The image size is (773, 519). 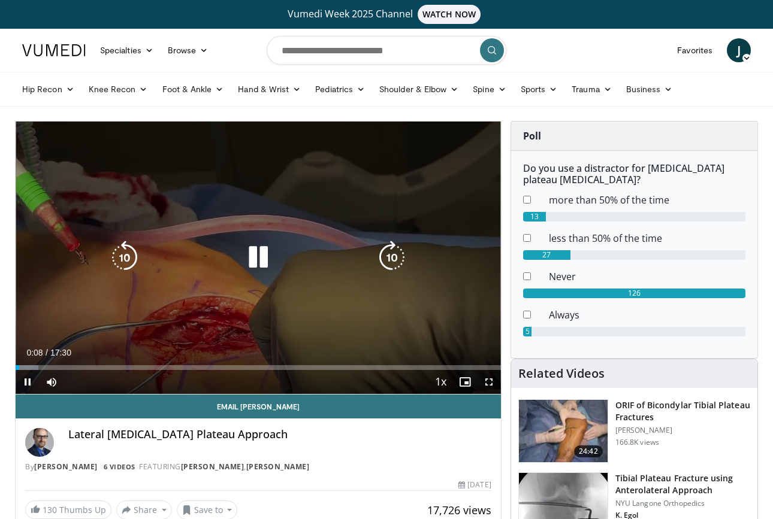 What do you see at coordinates (588, 452) in the screenshot?
I see `span: 24:42` at bounding box center [588, 452].